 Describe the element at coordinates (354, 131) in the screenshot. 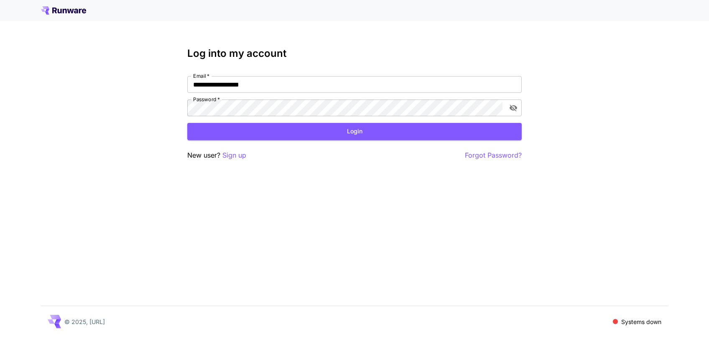

I see `button: Login` at that location.